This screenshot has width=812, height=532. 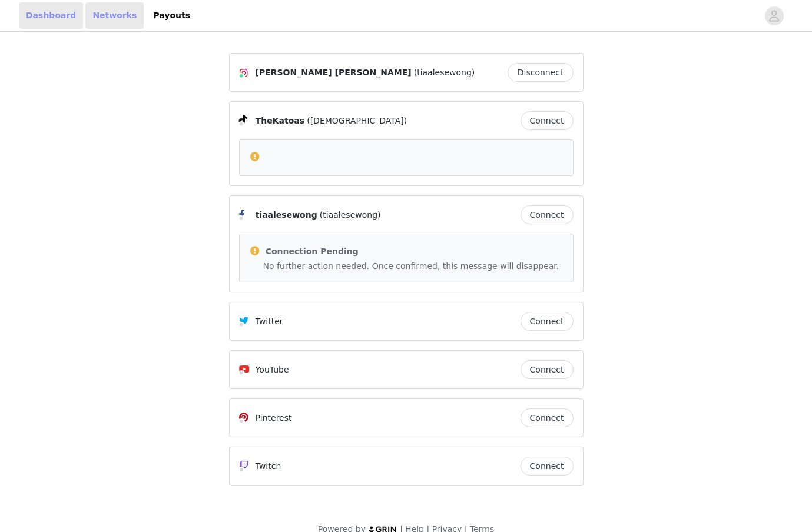 What do you see at coordinates (269, 321) in the screenshot?
I see `p: Twitter` at bounding box center [269, 321].